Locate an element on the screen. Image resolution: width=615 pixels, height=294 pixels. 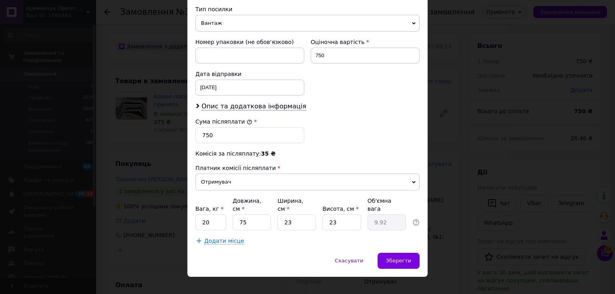
label: Ширина, см is located at coordinates (290, 205).